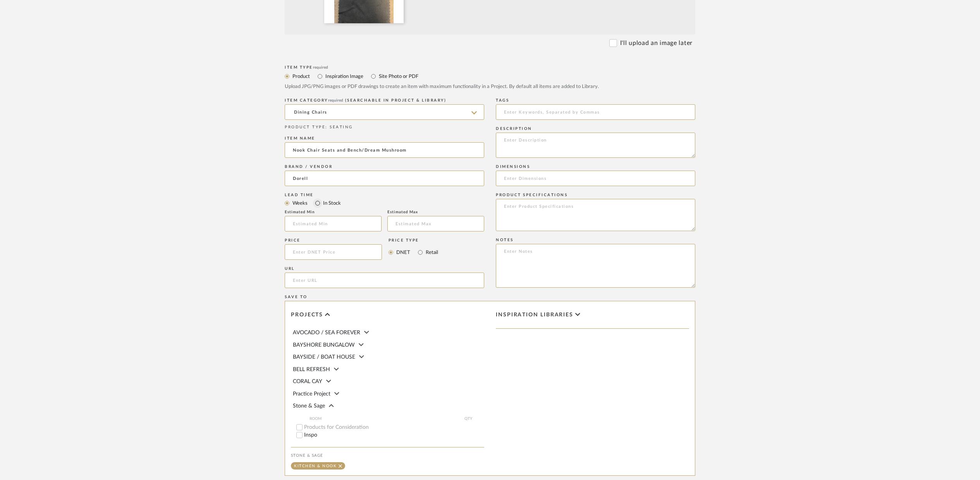 This screenshot has height=480, width=980. Describe the element at coordinates (324, 357) in the screenshot. I see `span: BAYSIDE / BOAT HOUSE` at that location.